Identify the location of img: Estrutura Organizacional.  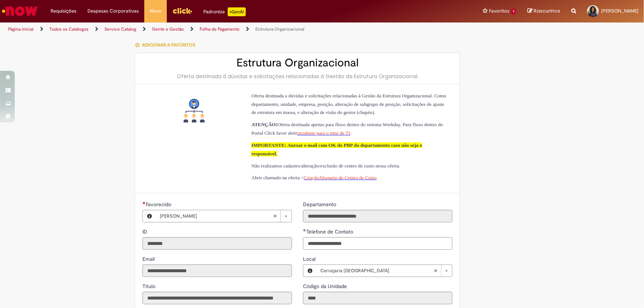
(194, 111).